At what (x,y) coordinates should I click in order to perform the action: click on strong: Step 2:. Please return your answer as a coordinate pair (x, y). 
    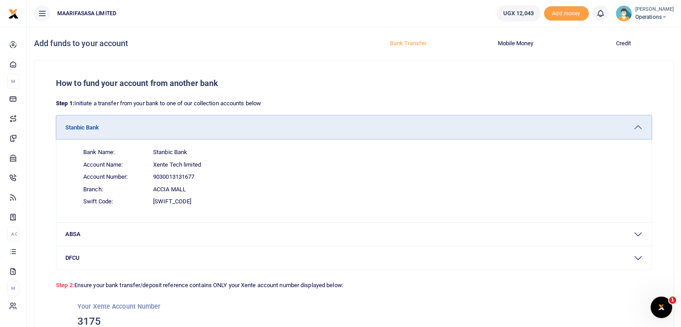
    Looking at the image, I should click on (65, 285).